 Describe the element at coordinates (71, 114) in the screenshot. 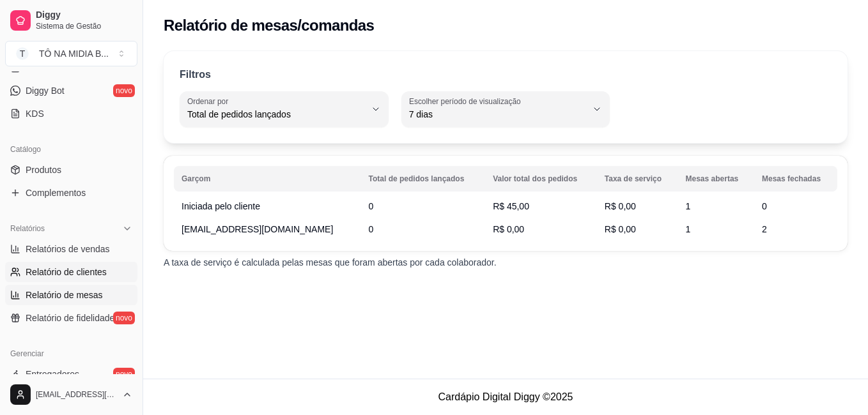

I see `a: KDS` at that location.